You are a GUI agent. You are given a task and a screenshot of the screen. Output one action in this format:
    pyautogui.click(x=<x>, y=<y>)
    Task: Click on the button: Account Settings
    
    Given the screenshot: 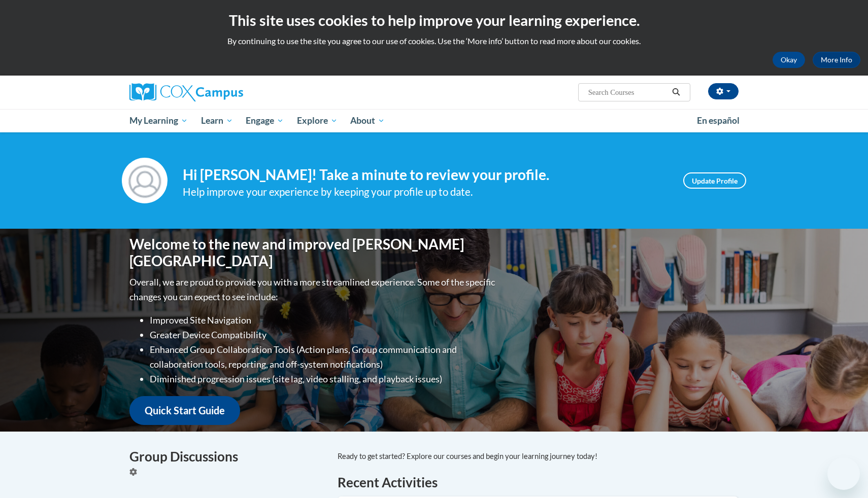 What is the action you would take?
    pyautogui.click(x=723, y=92)
    